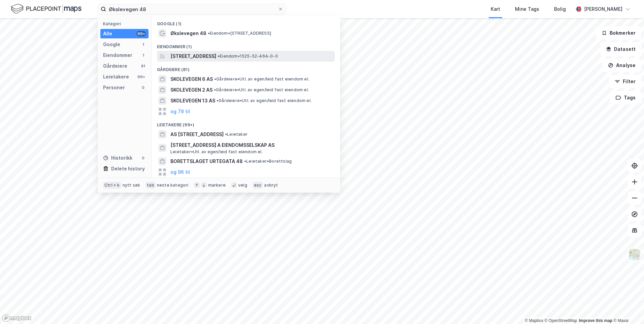 The image size is (644, 324). What do you see at coordinates (180, 172) in the screenshot?
I see `button: og 96 til` at bounding box center [180, 172].